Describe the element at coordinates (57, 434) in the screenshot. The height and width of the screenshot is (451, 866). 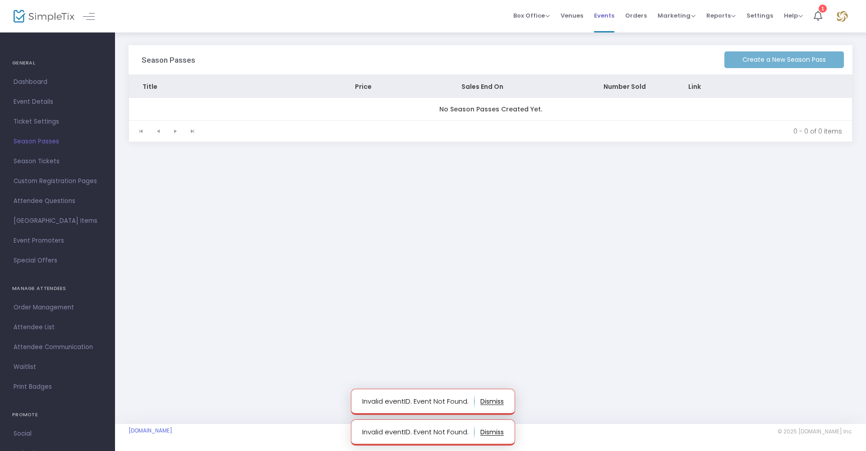
I see `span: Social` at that location.